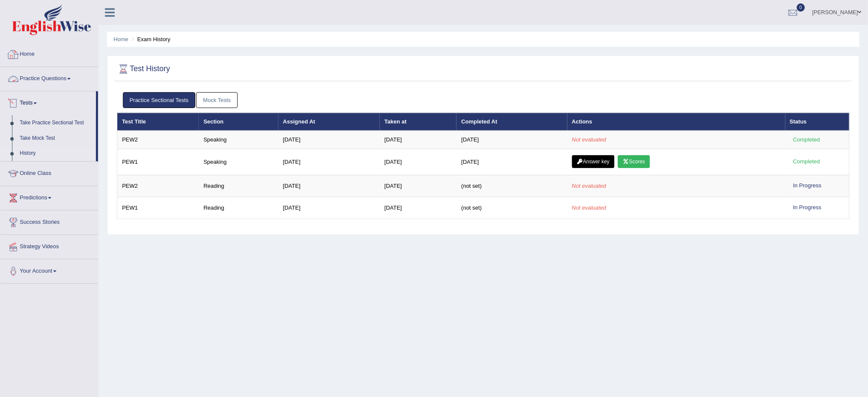  What do you see at coordinates (512, 121) in the screenshot?
I see `th: Completed At` at bounding box center [512, 121].